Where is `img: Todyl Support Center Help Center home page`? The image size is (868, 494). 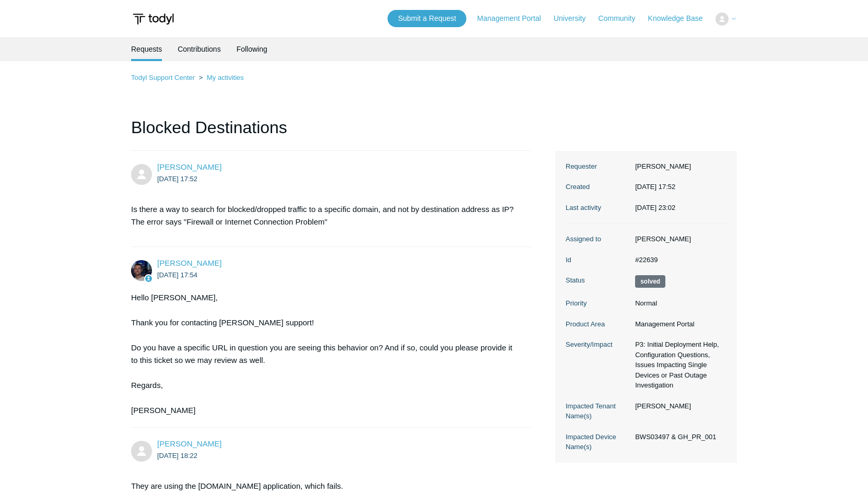 img: Todyl Support Center Help Center home page is located at coordinates (153, 19).